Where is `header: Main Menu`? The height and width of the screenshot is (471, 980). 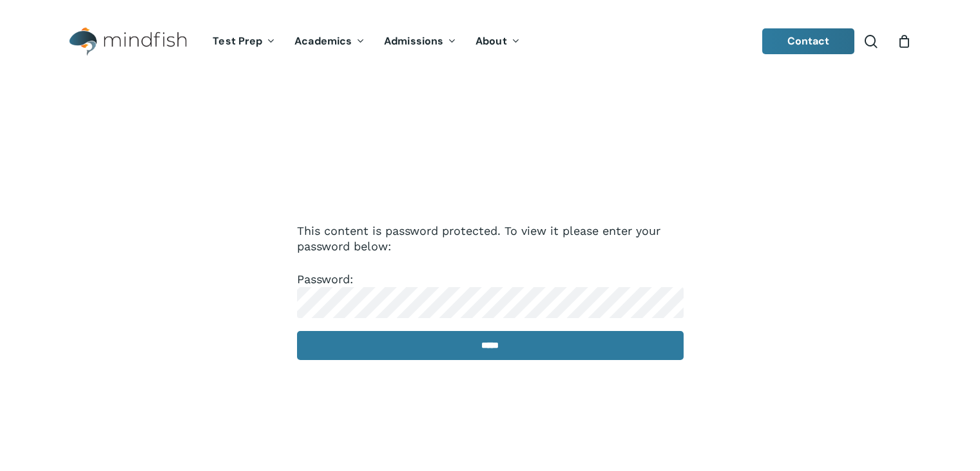
header: Main Menu is located at coordinates (490, 42).